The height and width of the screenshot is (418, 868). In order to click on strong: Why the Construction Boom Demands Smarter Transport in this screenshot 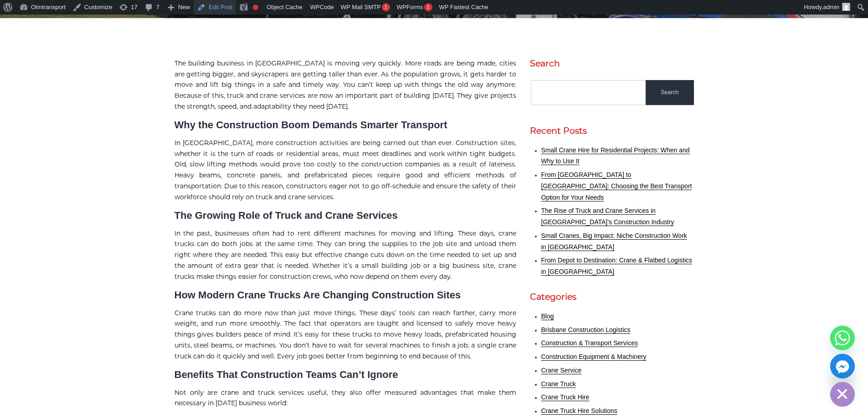, I will do `click(310, 125)`.